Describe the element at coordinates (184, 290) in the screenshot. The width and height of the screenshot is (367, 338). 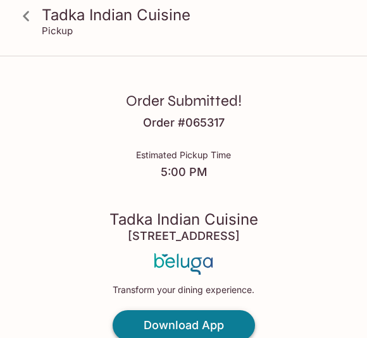
I see `p: Transform your dining experience.` at that location.